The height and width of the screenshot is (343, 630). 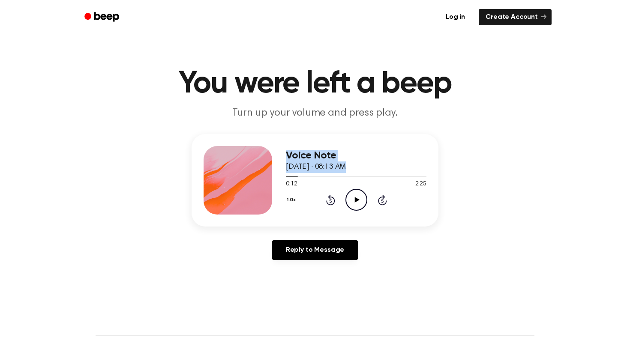 What do you see at coordinates (315, 113) in the screenshot?
I see `p: Turn up your volume and press play.` at bounding box center [315, 113].